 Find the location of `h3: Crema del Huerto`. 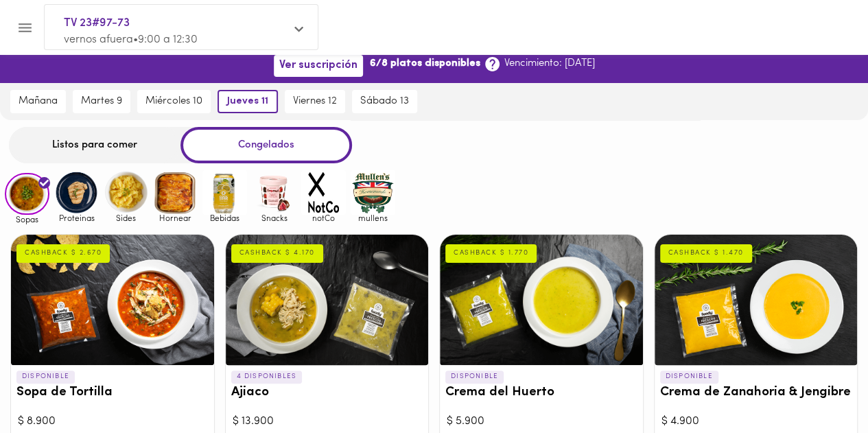

h3: Crema del Huerto is located at coordinates (542, 392).